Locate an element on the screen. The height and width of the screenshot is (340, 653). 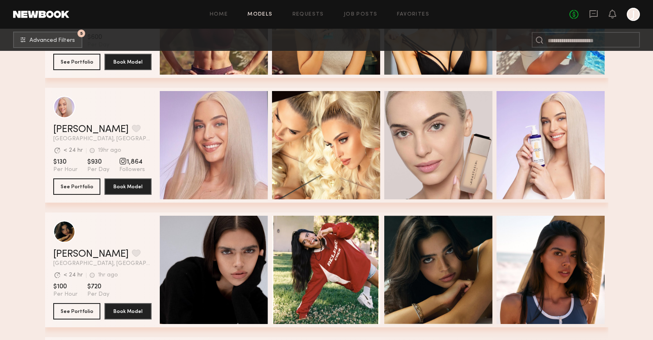
button: 5Advanced Filters is located at coordinates (48, 40).